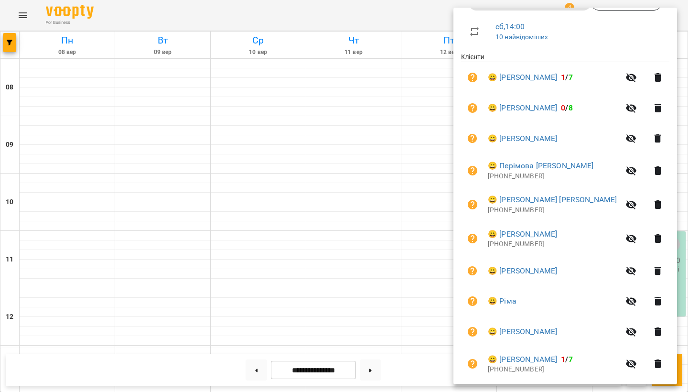 The image size is (688, 392). I want to click on a: сб , 14:00, so click(510, 26).